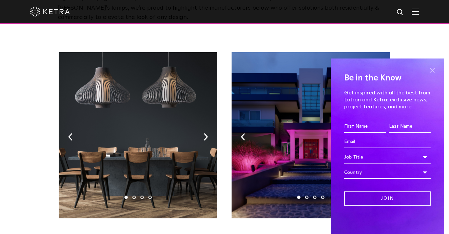 This screenshot has width=449, height=234. What do you see at coordinates (387, 78) in the screenshot?
I see `h4: Be in the Know` at bounding box center [387, 78].